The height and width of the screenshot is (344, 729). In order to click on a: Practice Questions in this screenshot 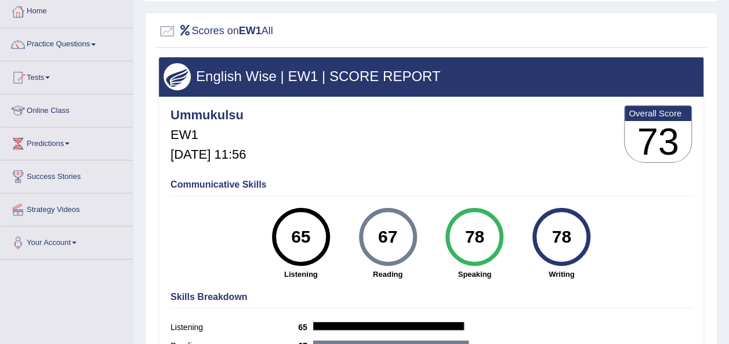, I will do `click(67, 43)`.